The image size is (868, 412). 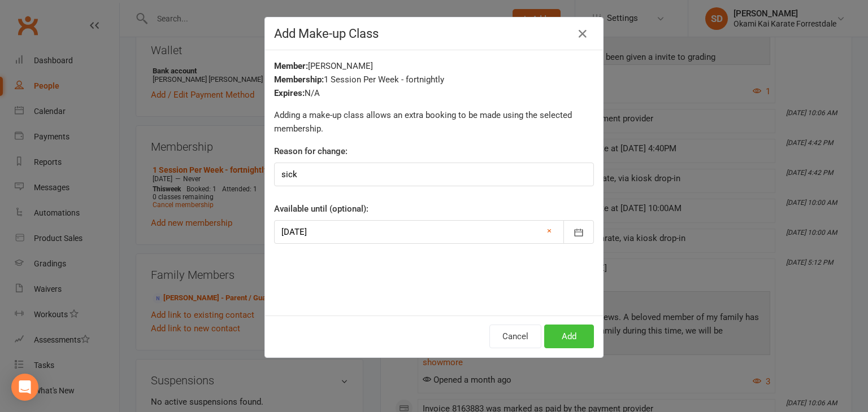 I want to click on button: Close, so click(x=583, y=34).